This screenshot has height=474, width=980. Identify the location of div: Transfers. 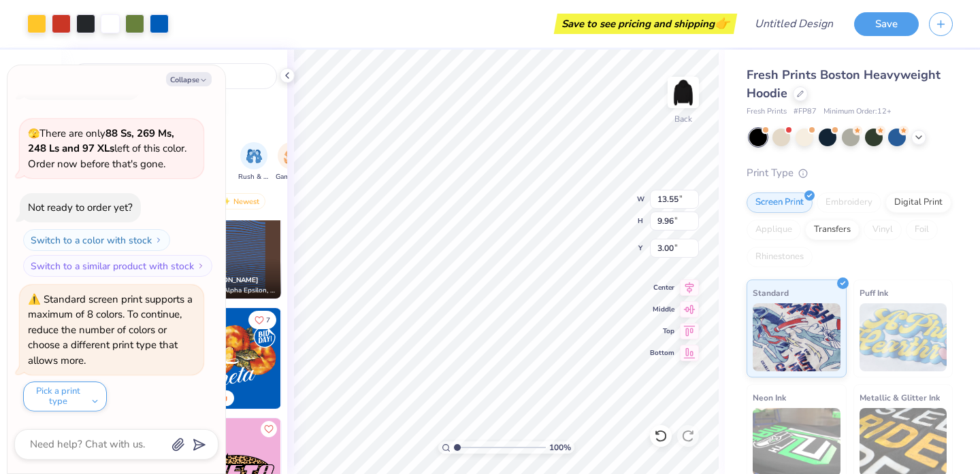
(832, 230).